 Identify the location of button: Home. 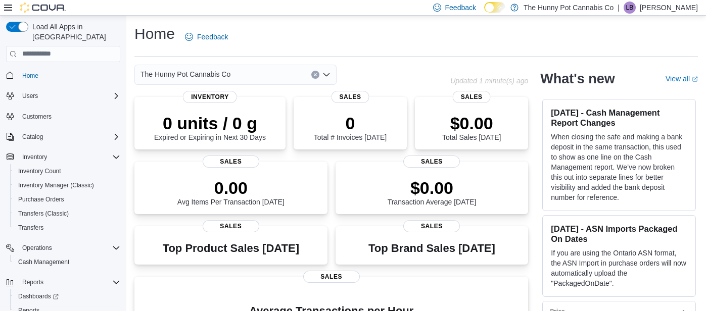
(63, 75).